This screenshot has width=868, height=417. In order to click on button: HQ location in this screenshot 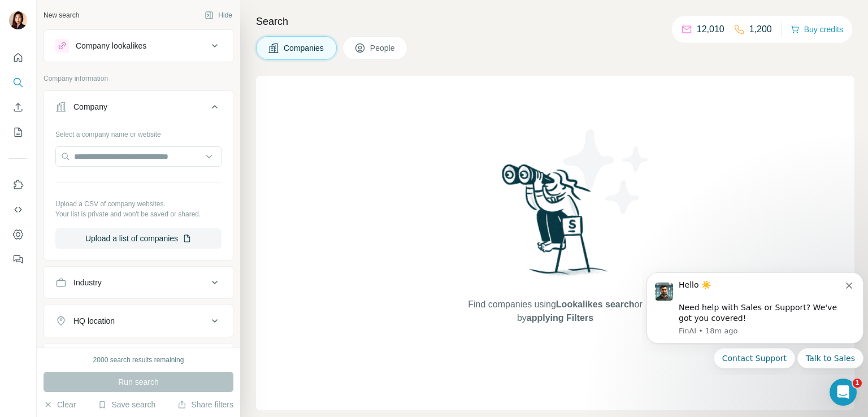, I will do `click(139, 321)`.